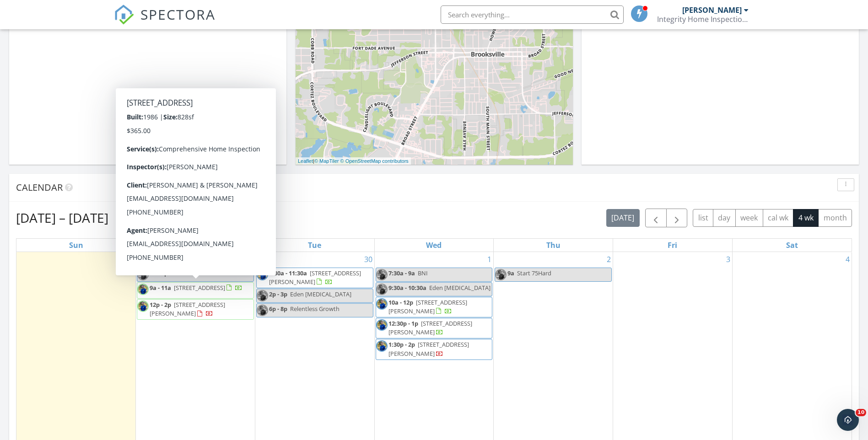 The height and width of the screenshot is (440, 868). Describe the element at coordinates (278, 309) in the screenshot. I see `span: 6p - 8p` at that location.